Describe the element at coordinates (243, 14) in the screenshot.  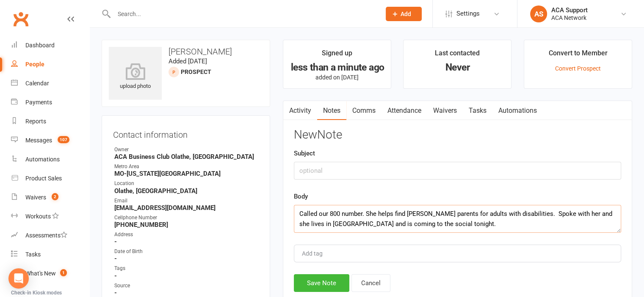
I see `input: Search...` at that location.